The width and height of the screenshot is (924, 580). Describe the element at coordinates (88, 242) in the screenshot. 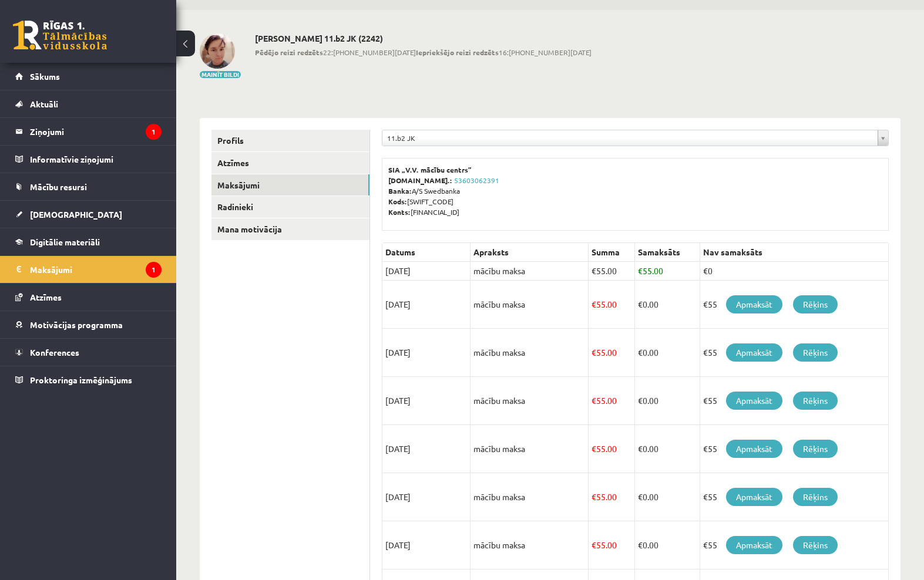

I see `a: Digitālie materiāli` at that location.